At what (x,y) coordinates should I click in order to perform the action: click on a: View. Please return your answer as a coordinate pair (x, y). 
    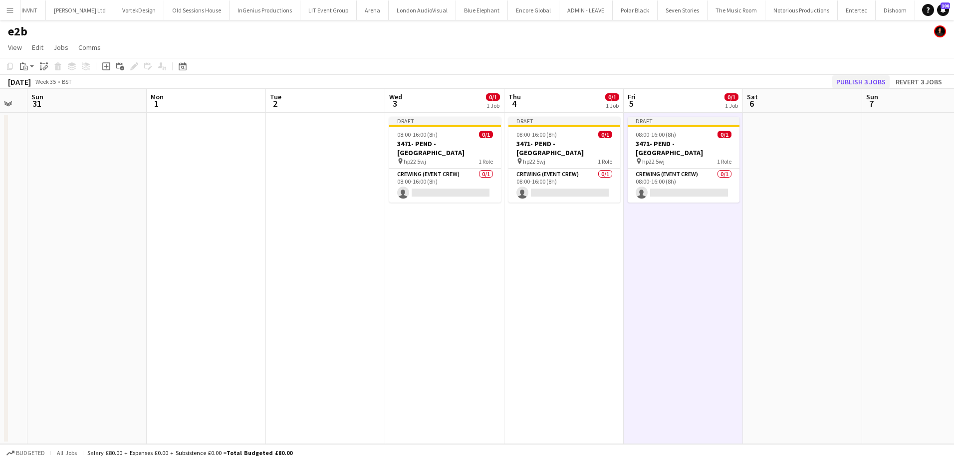
    Looking at the image, I should click on (15, 47).